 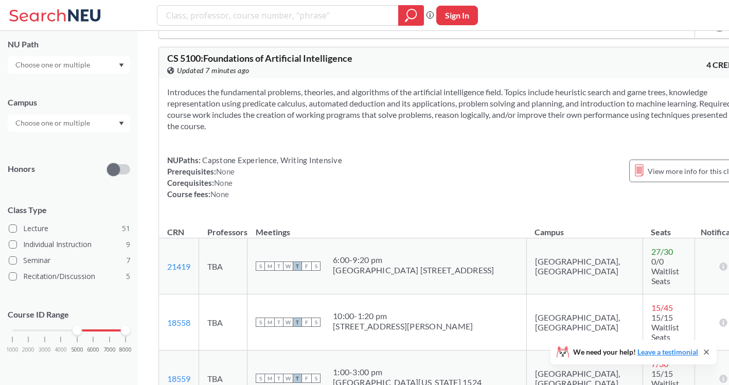 I want to click on th: Meetings, so click(x=387, y=227).